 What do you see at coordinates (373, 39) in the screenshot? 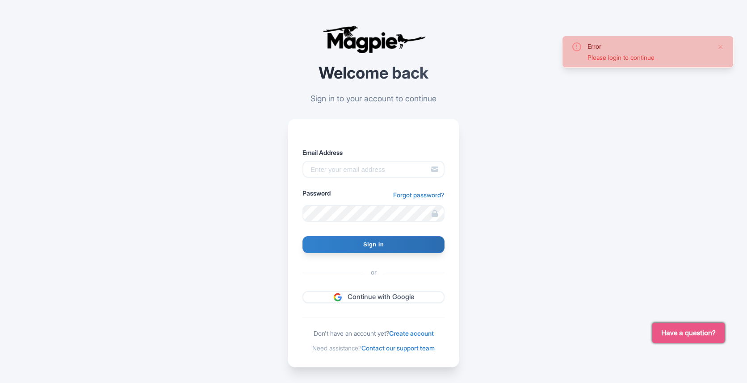
I see `img: logo-ab69f6fb50320c5b225c76a69d11143b.png` at bounding box center [373, 39].